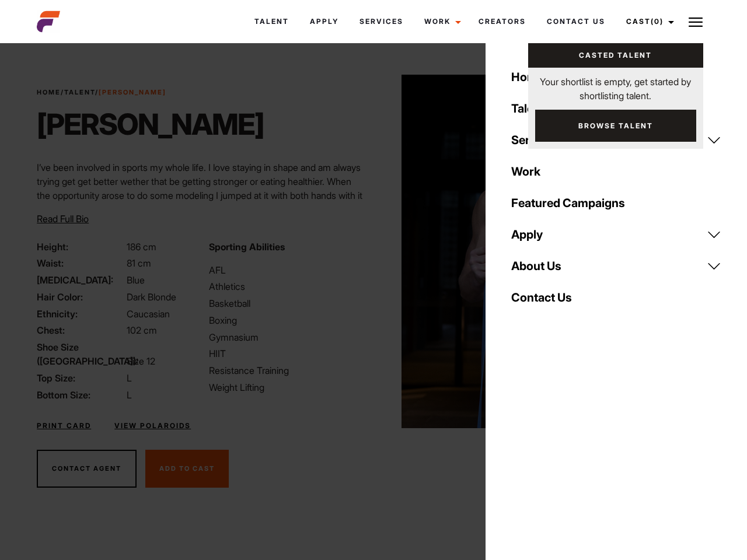 The height and width of the screenshot is (560, 747). Describe the element at coordinates (288, 338) in the screenshot. I see `li: Gymnasium` at that location.